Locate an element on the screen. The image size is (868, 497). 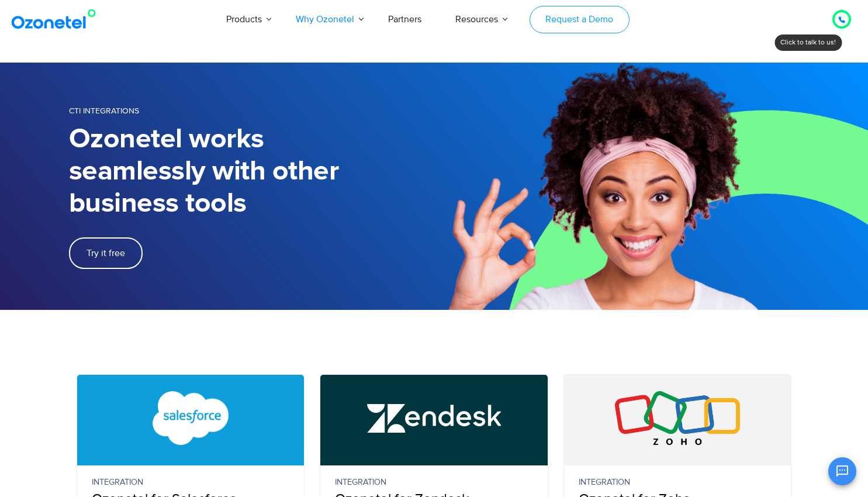
img: Salesforce CTI Integration with Call Center Software is located at coordinates (191, 418).